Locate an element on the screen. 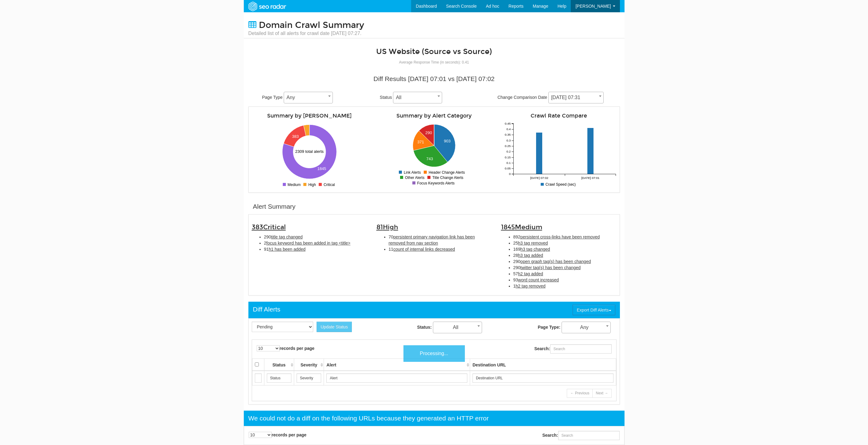 This screenshot has height=445, width=868. span: persistent primary navigation link has been removed from nav section is located at coordinates (432, 240).